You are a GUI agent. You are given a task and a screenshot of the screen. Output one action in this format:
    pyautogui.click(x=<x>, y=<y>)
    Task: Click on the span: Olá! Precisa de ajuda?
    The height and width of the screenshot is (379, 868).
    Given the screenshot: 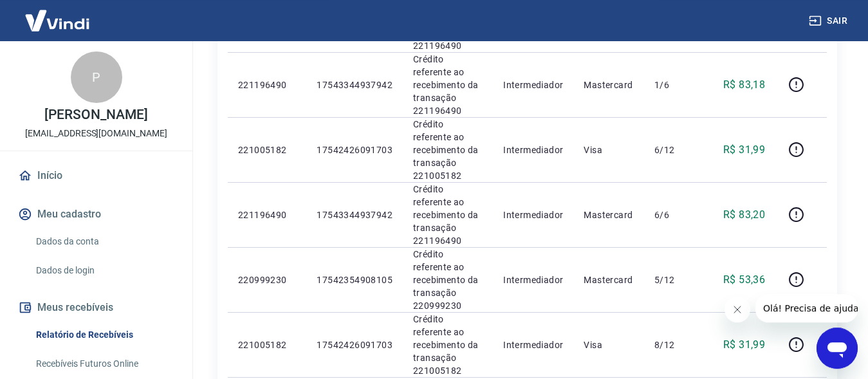 What is the action you would take?
    pyautogui.click(x=58, y=14)
    